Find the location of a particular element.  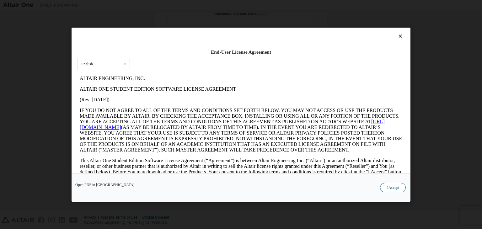

div: End-User License Agreement is located at coordinates (241, 52).